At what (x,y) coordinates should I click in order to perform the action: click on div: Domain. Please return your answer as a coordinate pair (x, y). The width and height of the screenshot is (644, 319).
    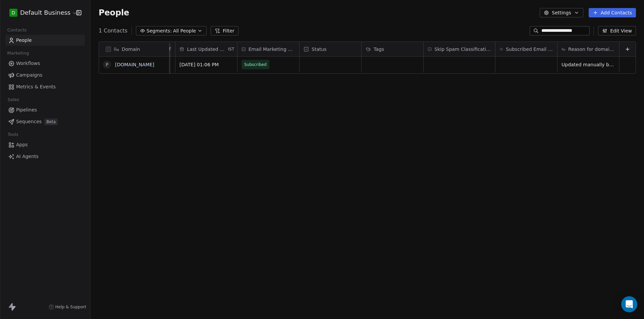
    Looking at the image, I should click on (134, 49).